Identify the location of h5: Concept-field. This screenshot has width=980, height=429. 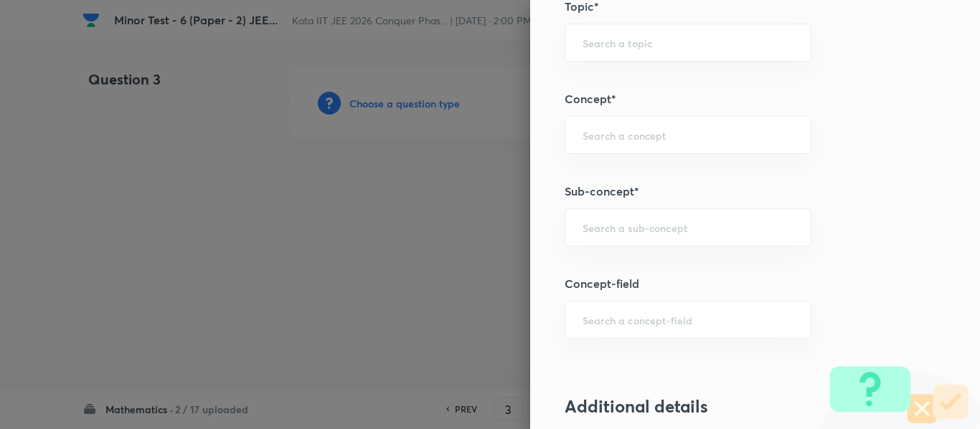
(732, 284).